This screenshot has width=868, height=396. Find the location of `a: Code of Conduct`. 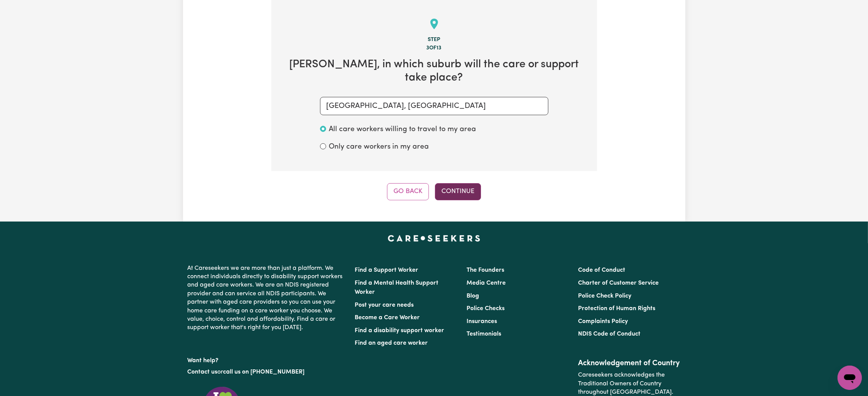

a: Code of Conduct is located at coordinates (601, 271).